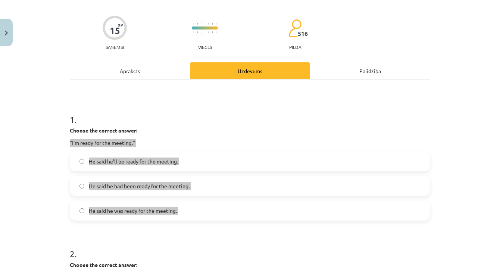 The width and height of the screenshot is (500, 274). I want to click on input: He said he'll be ready for the meeting., so click(82, 161).